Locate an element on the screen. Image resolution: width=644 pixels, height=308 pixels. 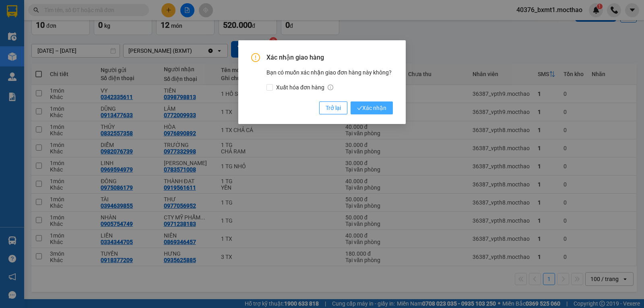
span: Trở lại is located at coordinates (334, 108).